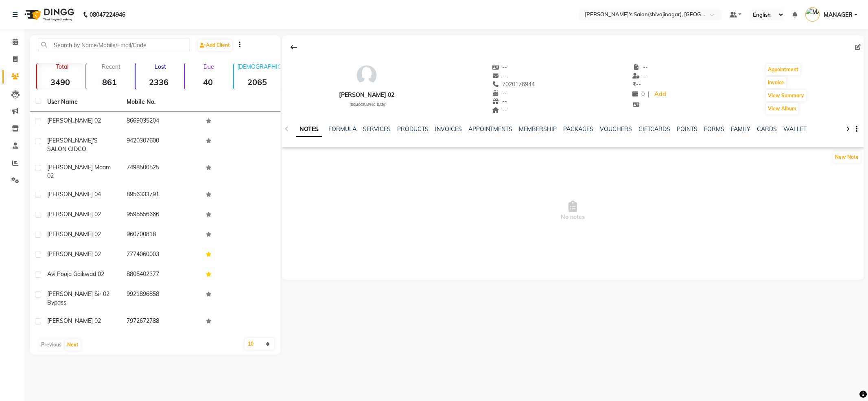  I want to click on td: 7774060003, so click(161, 255).